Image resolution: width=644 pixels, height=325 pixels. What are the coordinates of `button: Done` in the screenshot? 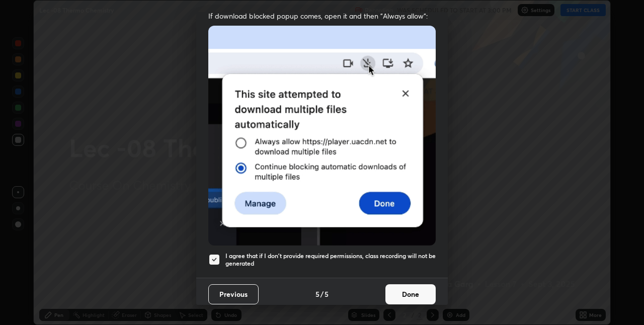 It's located at (410, 294).